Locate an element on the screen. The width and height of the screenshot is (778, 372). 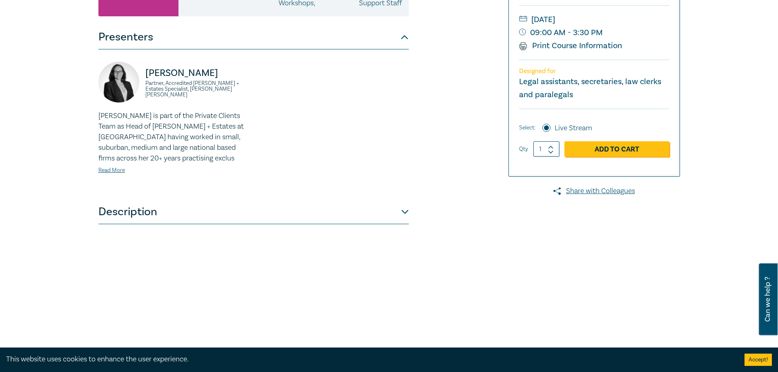
label: Live Stream is located at coordinates (573, 128).